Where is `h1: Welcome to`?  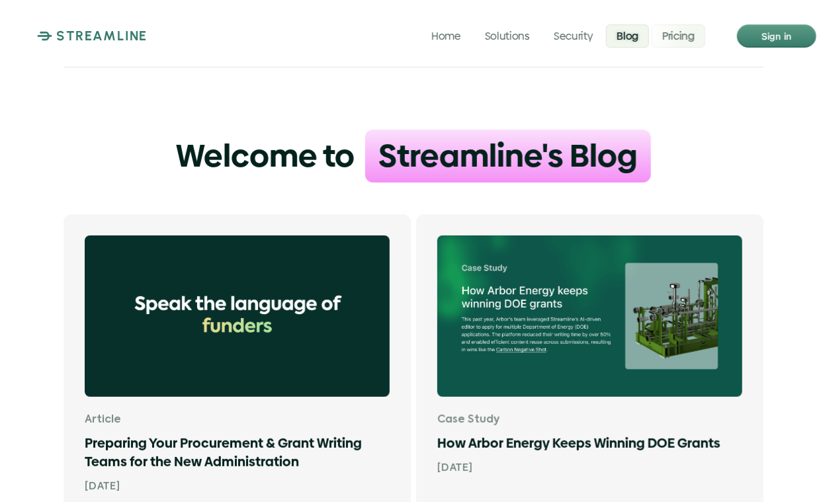
h1: Welcome to is located at coordinates (265, 155).